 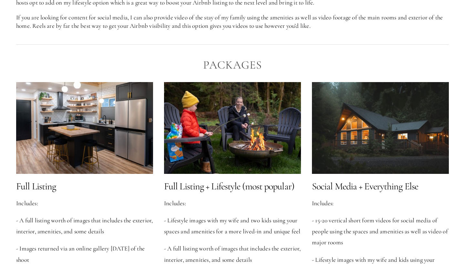 What do you see at coordinates (36, 186) in the screenshot?
I see `p: Full Listing` at bounding box center [36, 186].